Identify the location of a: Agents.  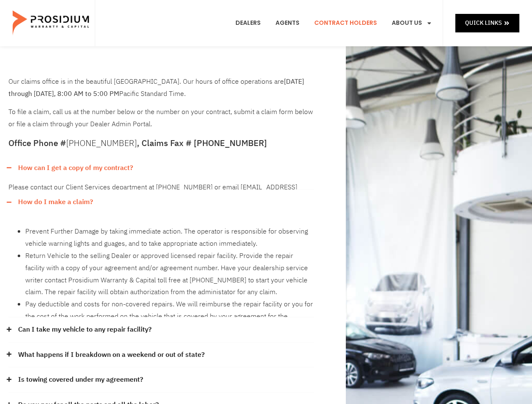
(287, 24).